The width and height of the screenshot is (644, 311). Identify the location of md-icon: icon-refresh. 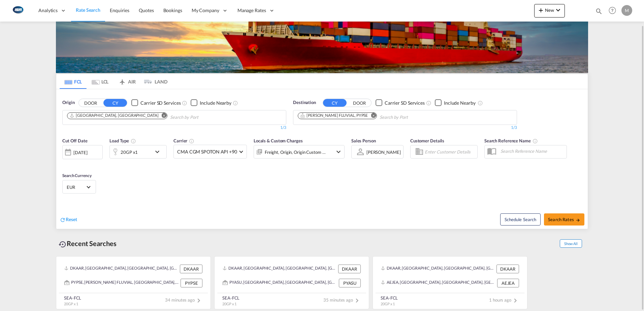
(62, 219).